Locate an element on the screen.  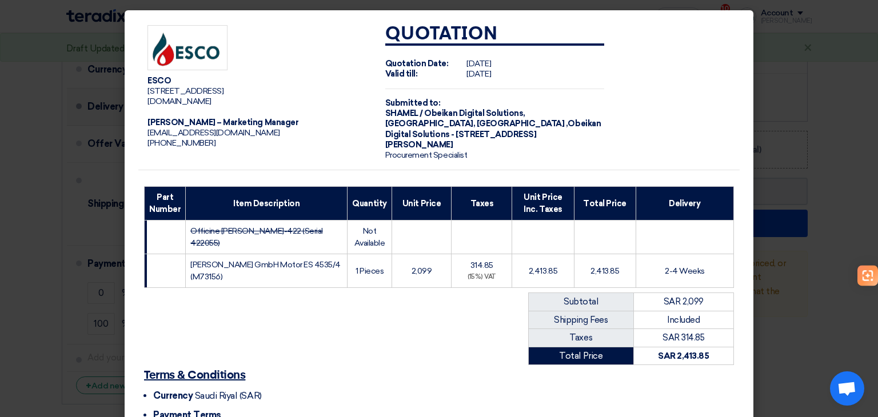
th: Taxes is located at coordinates (482, 203).